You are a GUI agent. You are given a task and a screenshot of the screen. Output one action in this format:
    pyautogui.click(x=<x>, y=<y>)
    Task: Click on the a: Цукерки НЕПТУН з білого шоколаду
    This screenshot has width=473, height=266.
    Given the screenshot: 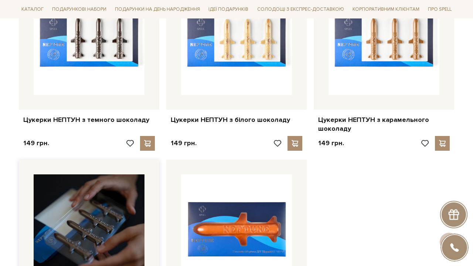 What is the action you would take?
    pyautogui.click(x=237, y=120)
    